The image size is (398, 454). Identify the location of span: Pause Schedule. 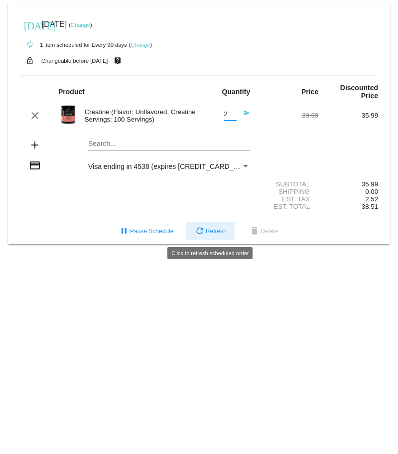
(146, 231).